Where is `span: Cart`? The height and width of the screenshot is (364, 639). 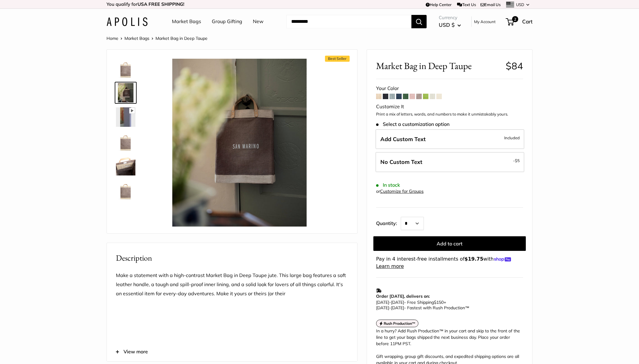 span: Cart is located at coordinates (527, 21).